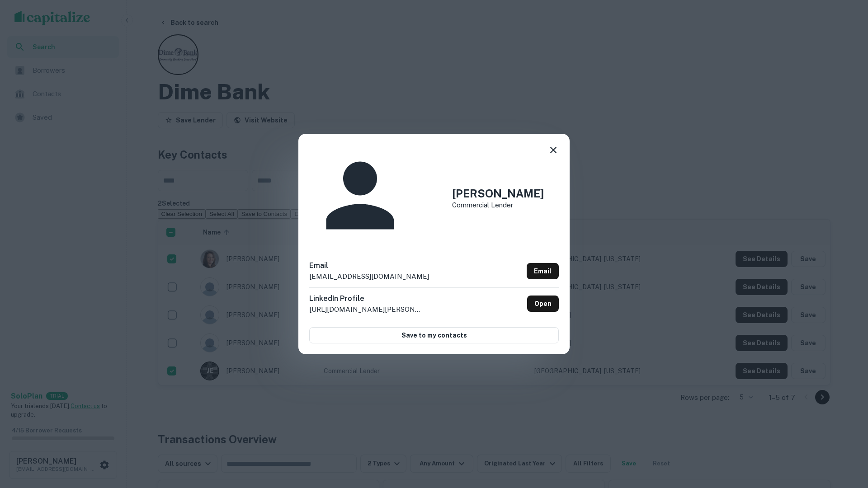 The width and height of the screenshot is (868, 488). What do you see at coordinates (434, 335) in the screenshot?
I see `button: Save to my contacts` at bounding box center [434, 335].